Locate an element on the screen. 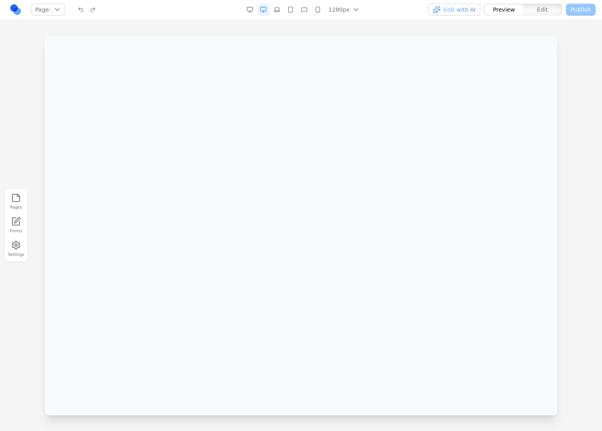 The width and height of the screenshot is (602, 431). button: Mobile Landscape is located at coordinates (304, 10).